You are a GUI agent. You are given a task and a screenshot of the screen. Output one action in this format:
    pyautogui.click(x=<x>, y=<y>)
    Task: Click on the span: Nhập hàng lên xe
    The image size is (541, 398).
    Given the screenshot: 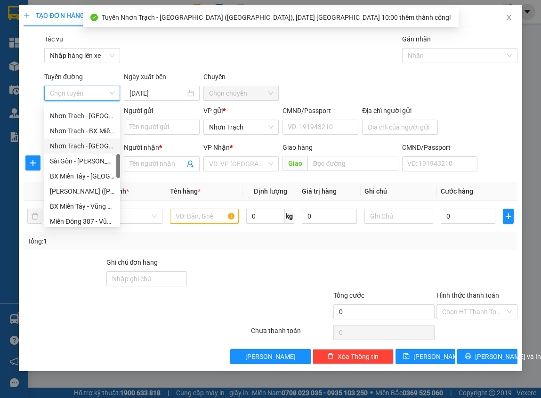 What is the action you would take?
    pyautogui.click(x=82, y=56)
    